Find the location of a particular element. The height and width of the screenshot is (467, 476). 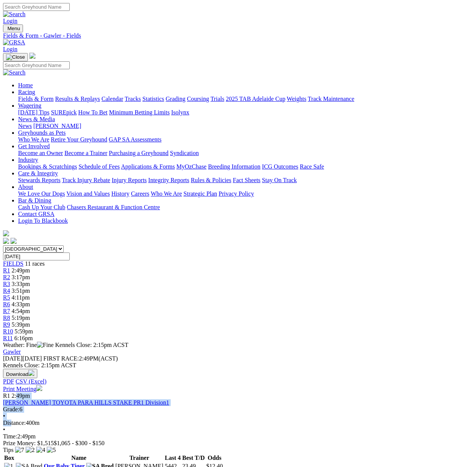

a: Track Maintenance is located at coordinates (331, 99).